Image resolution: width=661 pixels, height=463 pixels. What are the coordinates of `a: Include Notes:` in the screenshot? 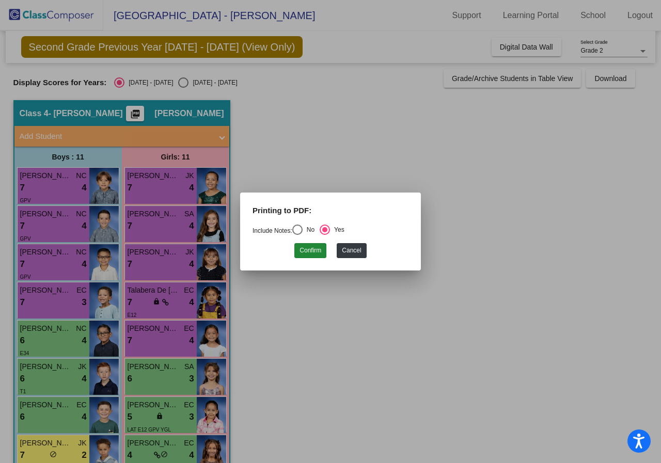 It's located at (272, 231).